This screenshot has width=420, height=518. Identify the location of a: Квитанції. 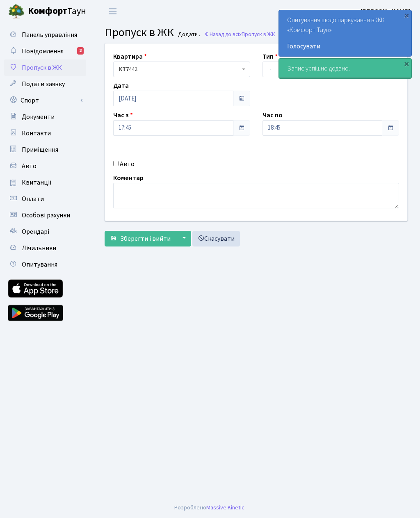
(45, 183).